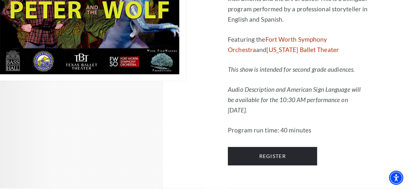  What do you see at coordinates (298, 45) in the screenshot?
I see `p: Featuring the and` at bounding box center [298, 45].